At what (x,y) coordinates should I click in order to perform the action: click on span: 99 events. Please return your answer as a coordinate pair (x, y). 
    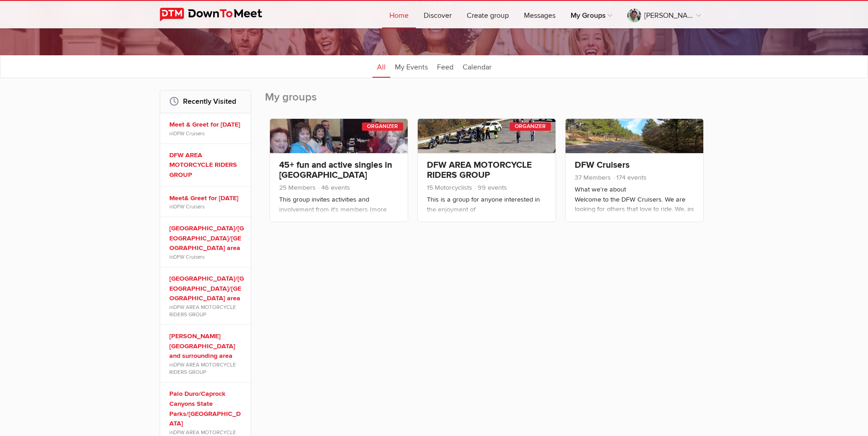
    Looking at the image, I should click on (490, 188).